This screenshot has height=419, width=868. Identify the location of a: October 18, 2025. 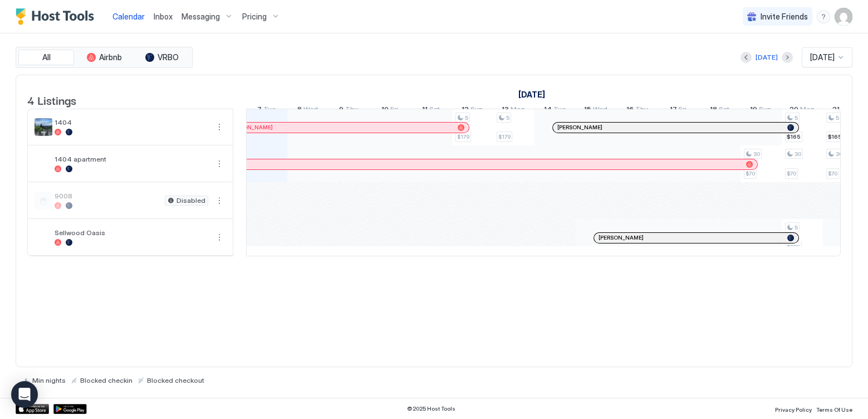
(719, 111).